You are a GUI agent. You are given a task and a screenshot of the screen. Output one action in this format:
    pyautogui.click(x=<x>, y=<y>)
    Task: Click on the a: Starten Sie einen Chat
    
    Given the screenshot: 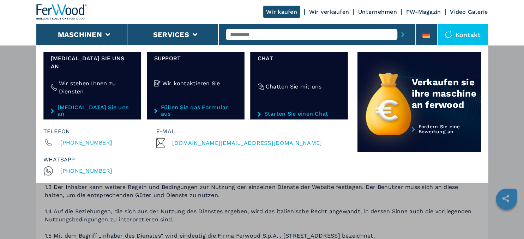 What is the action you would take?
    pyautogui.click(x=299, y=114)
    